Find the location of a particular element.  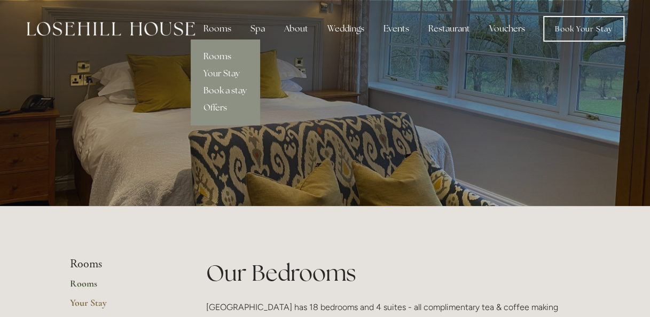

li: Rooms is located at coordinates (121, 264).